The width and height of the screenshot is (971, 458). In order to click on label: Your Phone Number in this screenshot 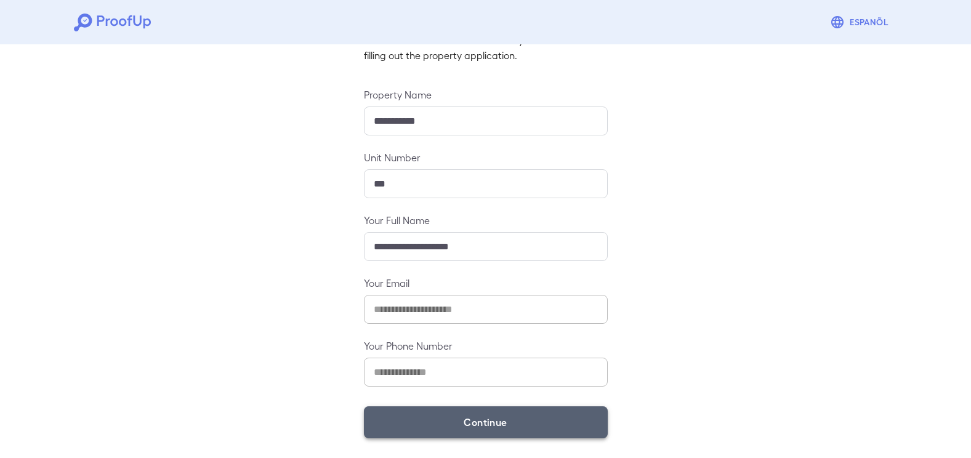, I will do `click(486, 345)`.